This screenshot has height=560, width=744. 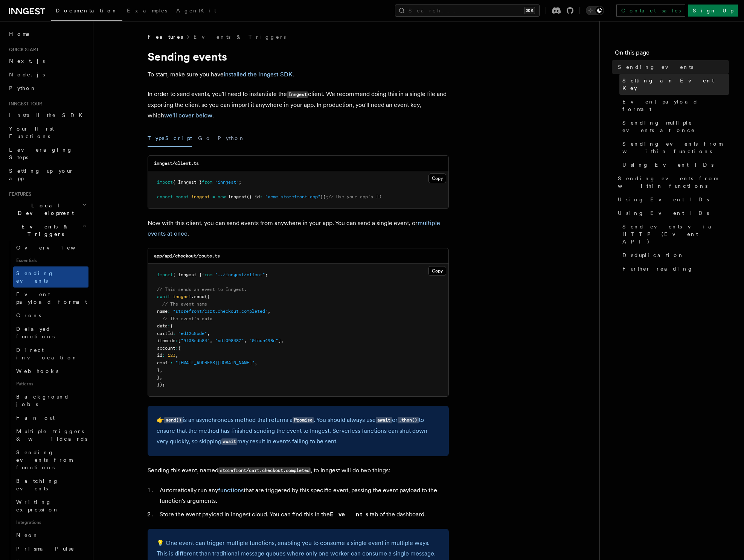 I want to click on span: new, so click(x=221, y=196).